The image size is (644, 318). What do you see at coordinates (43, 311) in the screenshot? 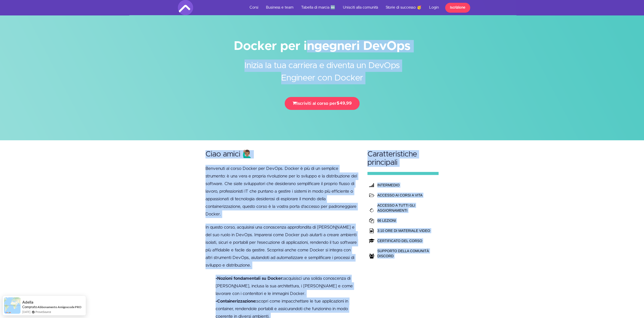
I see `font: ProveSource` at bounding box center [43, 311].